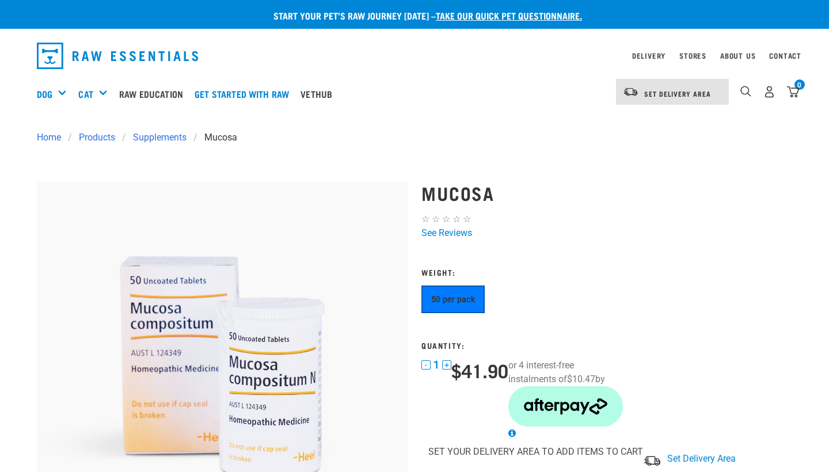  I want to click on div: 0, so click(799, 85).